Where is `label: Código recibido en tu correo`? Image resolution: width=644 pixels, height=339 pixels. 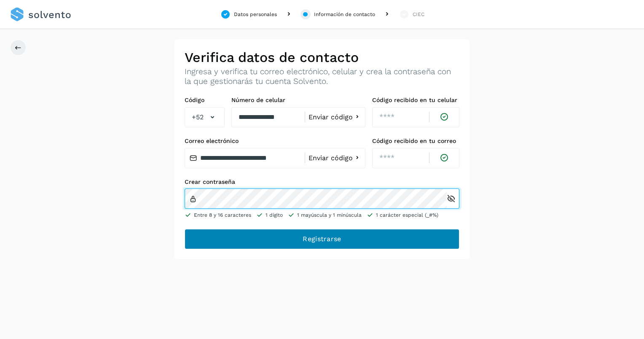 label: Código recibido en tu correo is located at coordinates (416, 141).